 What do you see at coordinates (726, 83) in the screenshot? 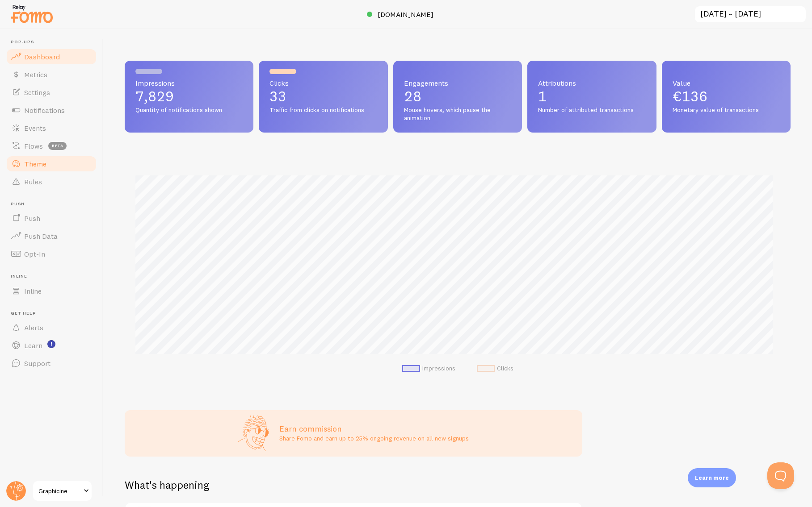
I see `span: Value` at bounding box center [726, 83].